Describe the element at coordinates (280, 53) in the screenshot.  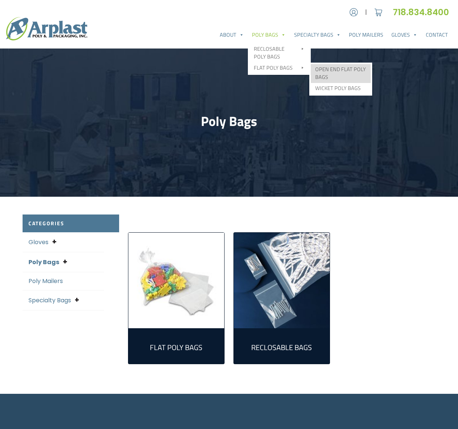
I see `a: Reclosable Poly Bags` at that location.